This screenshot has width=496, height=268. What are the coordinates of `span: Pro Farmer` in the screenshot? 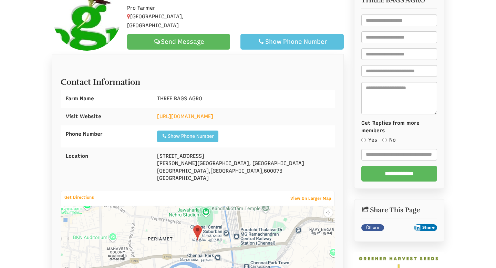 It's located at (141, 8).